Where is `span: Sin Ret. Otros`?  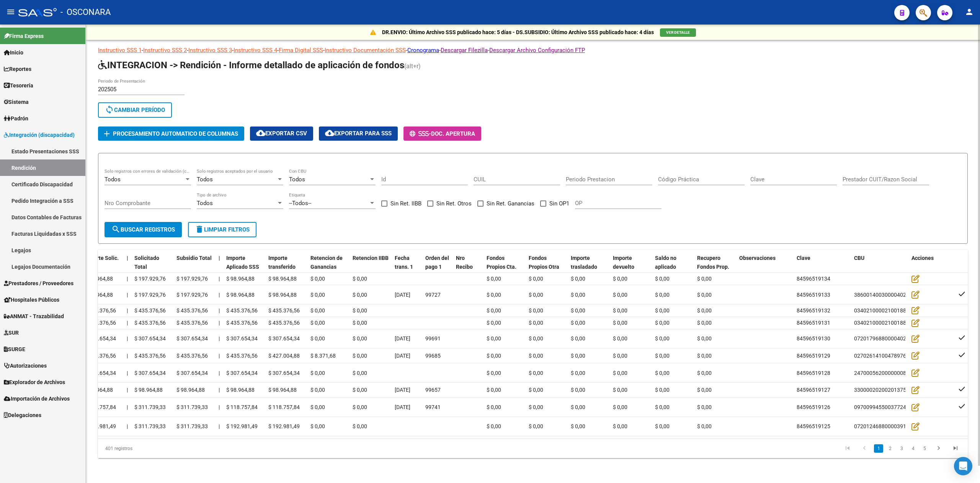
span: Sin Ret. Otros is located at coordinates (454, 204).